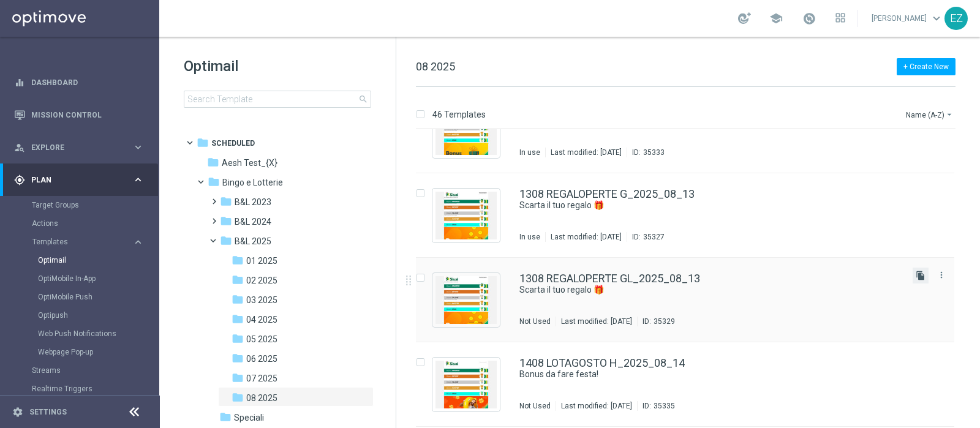  What do you see at coordinates (79, 115) in the screenshot?
I see `button: Mission Control` at bounding box center [79, 115].